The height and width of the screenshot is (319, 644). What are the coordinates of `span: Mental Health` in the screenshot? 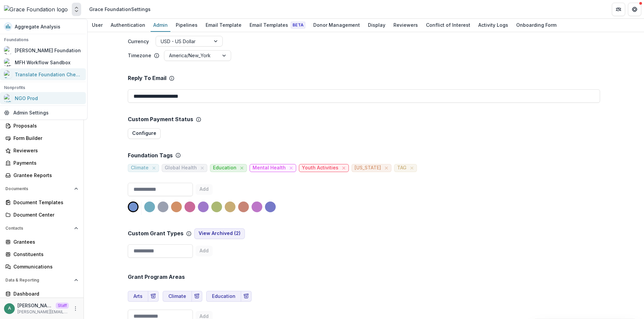 It's located at (269, 168).